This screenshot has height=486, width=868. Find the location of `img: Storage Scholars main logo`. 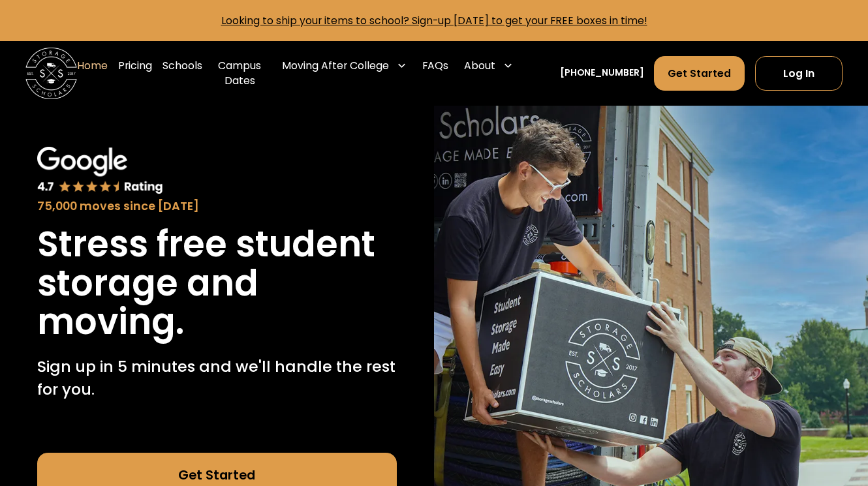

img: Storage Scholars main logo is located at coordinates (51, 73).